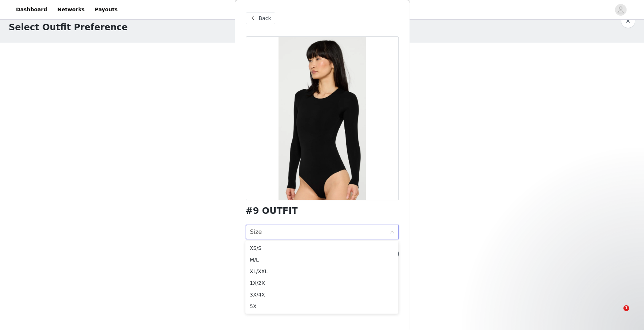  Describe the element at coordinates (265, 18) in the screenshot. I see `span: Back` at that location.